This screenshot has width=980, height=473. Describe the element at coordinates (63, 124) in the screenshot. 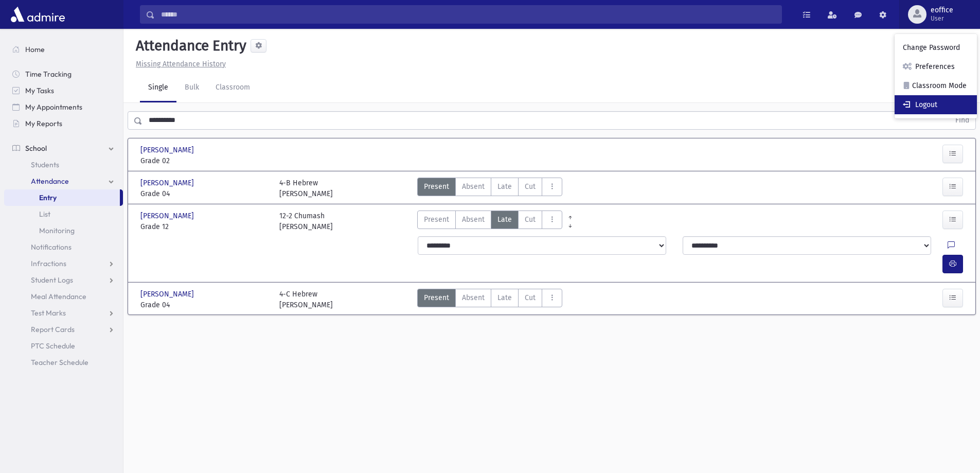

I see `a: My Reports` at that location.